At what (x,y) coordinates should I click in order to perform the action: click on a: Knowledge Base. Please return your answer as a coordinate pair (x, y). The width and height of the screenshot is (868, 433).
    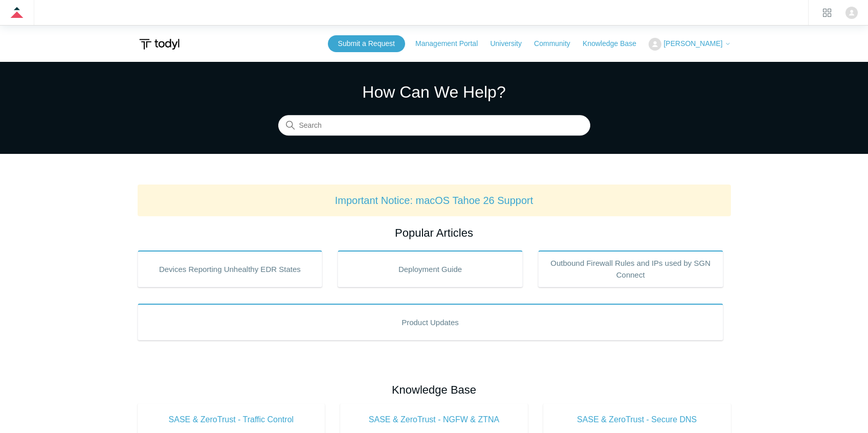
    Looking at the image, I should click on (614, 44).